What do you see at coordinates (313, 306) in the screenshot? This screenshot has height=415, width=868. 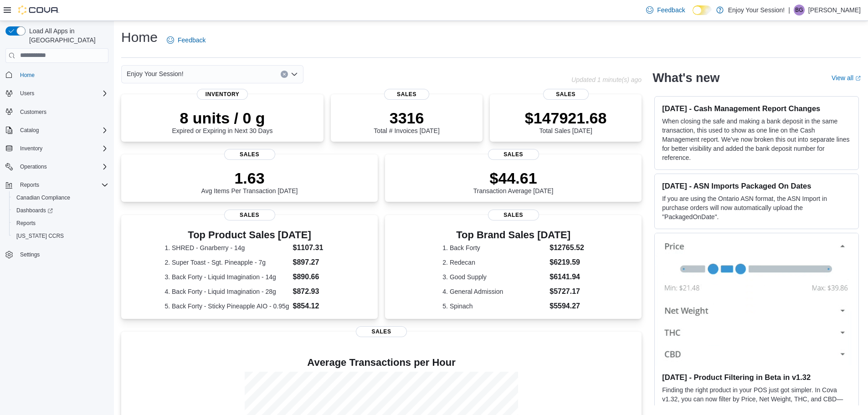 I see `dd: $854.12` at bounding box center [313, 306].